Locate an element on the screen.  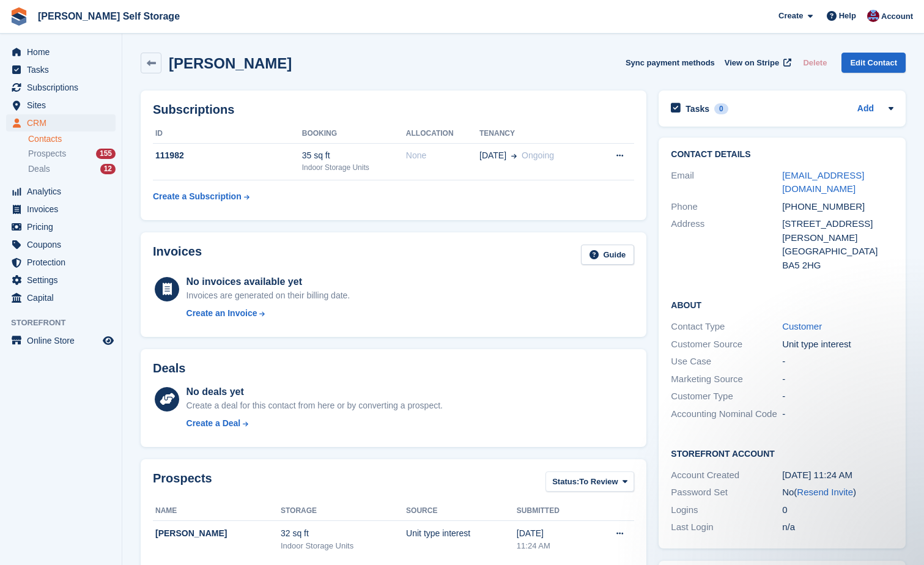
div: 0 is located at coordinates (721, 109).